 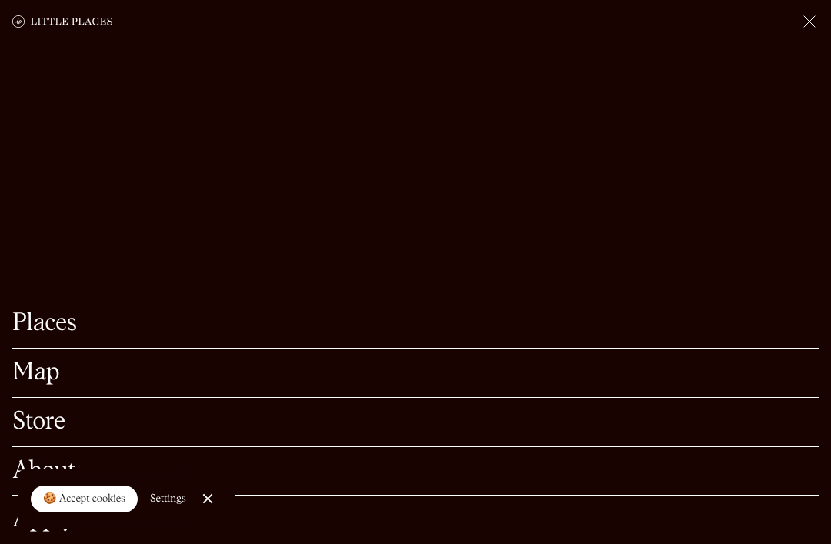 I want to click on div: Settings, so click(x=168, y=498).